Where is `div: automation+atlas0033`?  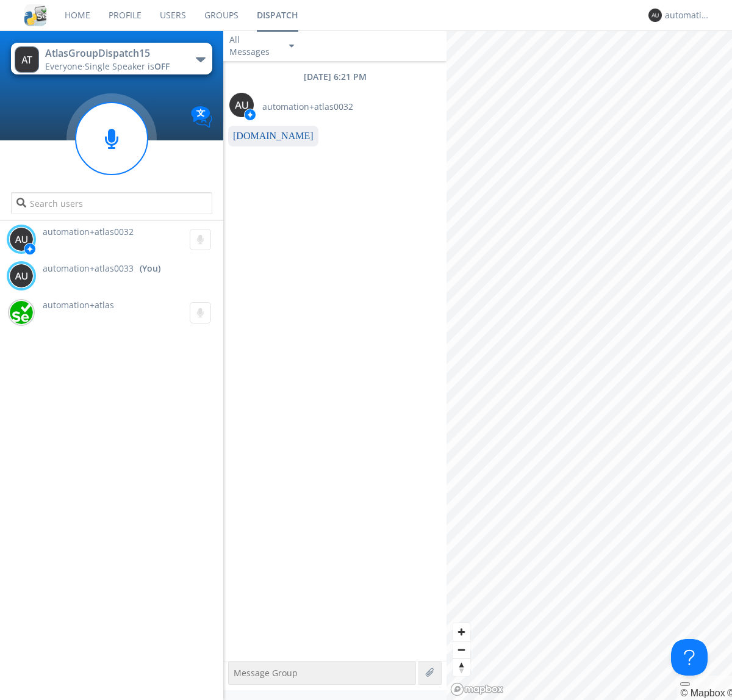 div: automation+atlas0033 is located at coordinates (688, 15).